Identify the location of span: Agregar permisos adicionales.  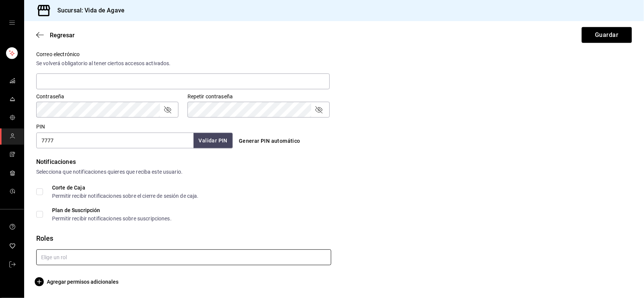
(78, 282).